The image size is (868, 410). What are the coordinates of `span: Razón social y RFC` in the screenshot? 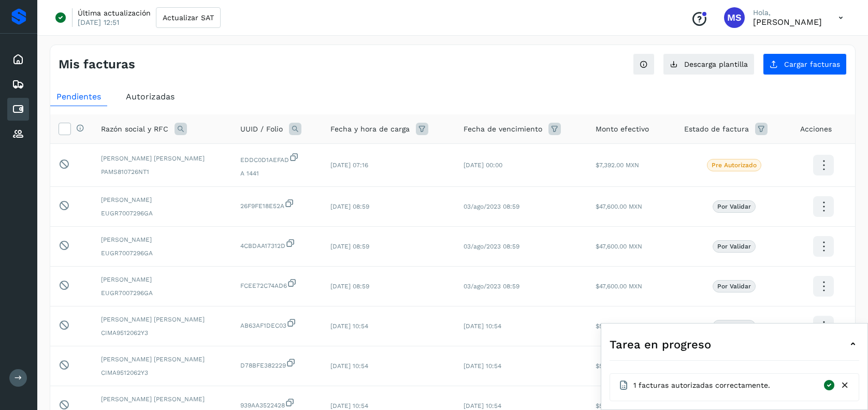 It's located at (135, 129).